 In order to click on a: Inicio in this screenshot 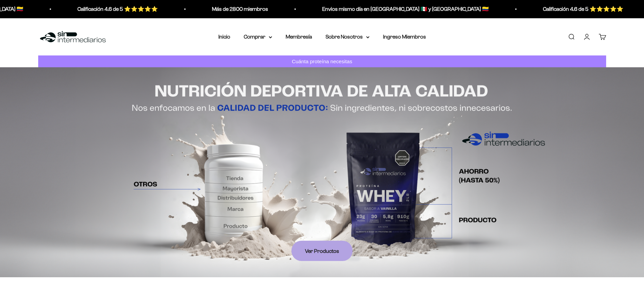, I will do `click(224, 36)`.